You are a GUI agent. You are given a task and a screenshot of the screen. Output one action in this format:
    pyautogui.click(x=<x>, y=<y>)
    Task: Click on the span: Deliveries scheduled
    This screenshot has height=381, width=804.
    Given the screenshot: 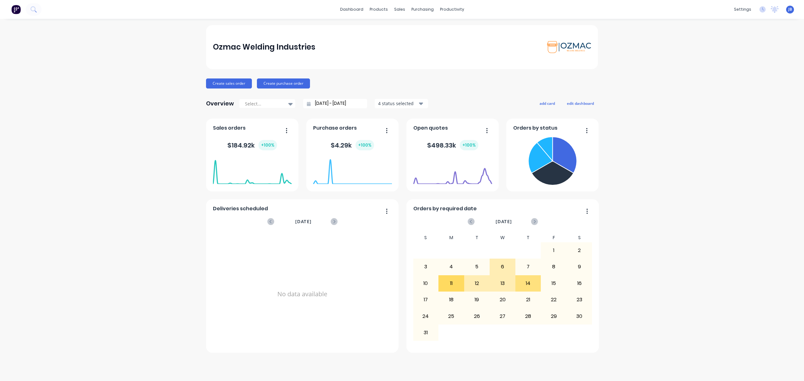 What is the action you would take?
    pyautogui.click(x=240, y=209)
    